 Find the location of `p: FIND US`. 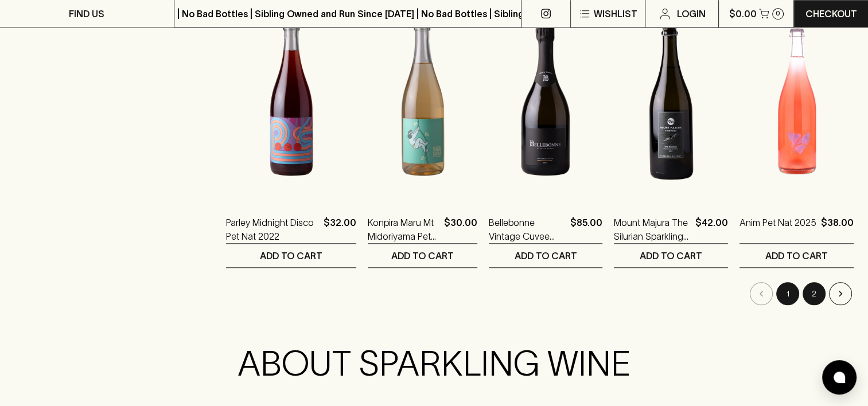

p: FIND US is located at coordinates (86, 14).